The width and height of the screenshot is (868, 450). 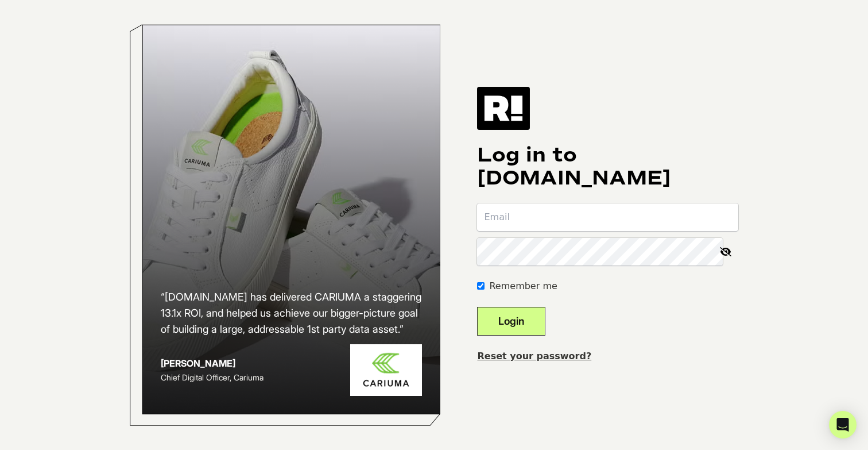 I want to click on button: Login, so click(x=511, y=322).